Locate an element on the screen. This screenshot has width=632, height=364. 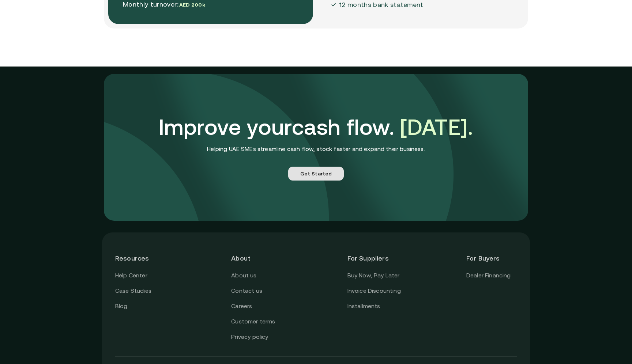
a: Privacy policy is located at coordinates (249, 337).